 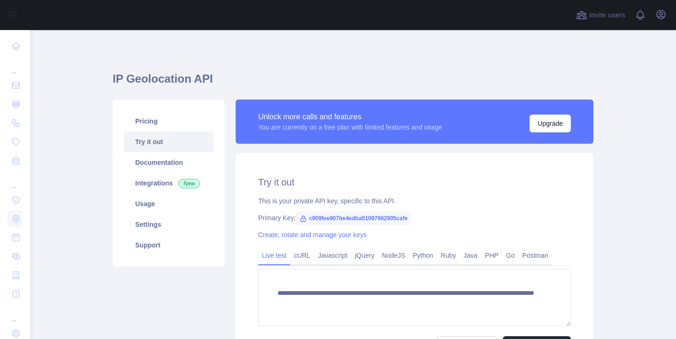 What do you see at coordinates (394, 256) in the screenshot?
I see `a: NodeJS` at bounding box center [394, 256].